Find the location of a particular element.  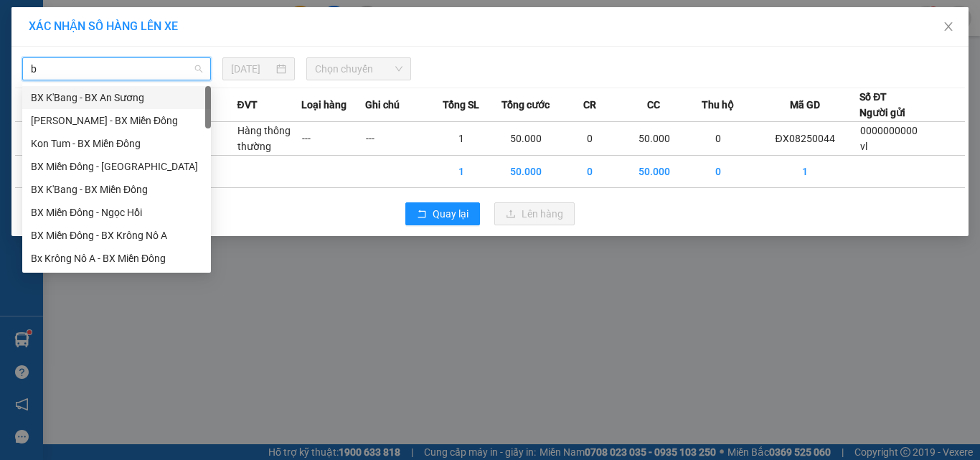

div: BX K'Bang - BX Miền Đông is located at coordinates (116, 190).